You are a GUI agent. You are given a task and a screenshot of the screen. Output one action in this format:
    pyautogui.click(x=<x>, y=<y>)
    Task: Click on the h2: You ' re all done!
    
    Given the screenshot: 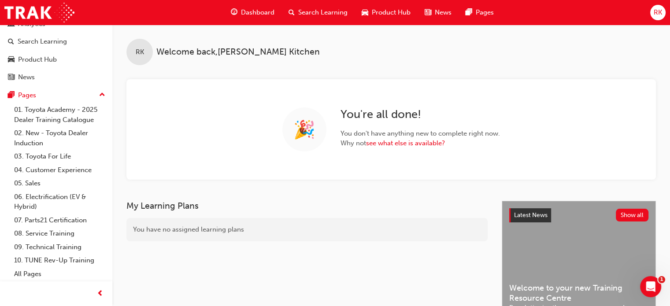 What is the action you would take?
    pyautogui.click(x=420, y=115)
    